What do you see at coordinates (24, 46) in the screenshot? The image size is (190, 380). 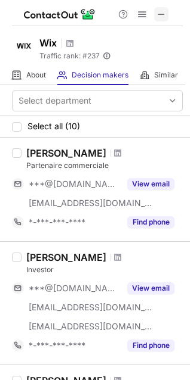 I see `img: c635ebedfa34e3e7c8184da50a6d692f` at bounding box center [24, 46].